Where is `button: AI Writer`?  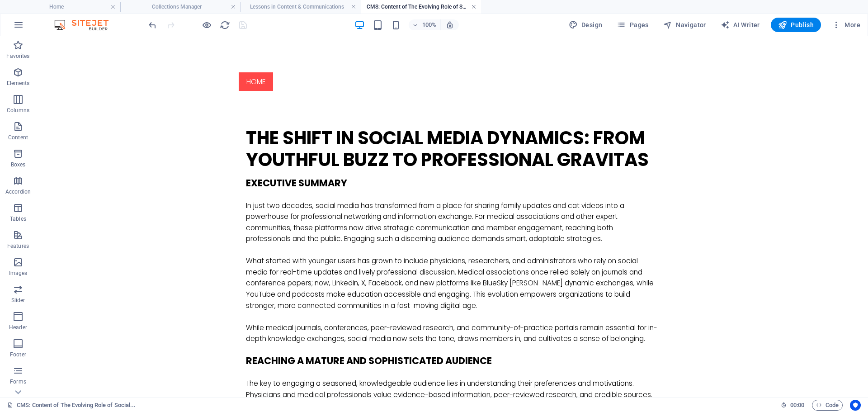
button: AI Writer is located at coordinates (740, 25).